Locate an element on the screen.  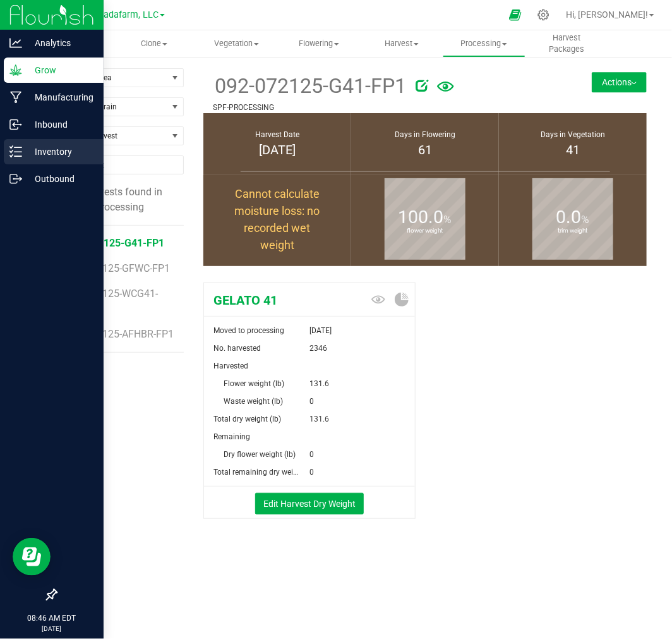
span: GELATO 41 is located at coordinates (271, 300).